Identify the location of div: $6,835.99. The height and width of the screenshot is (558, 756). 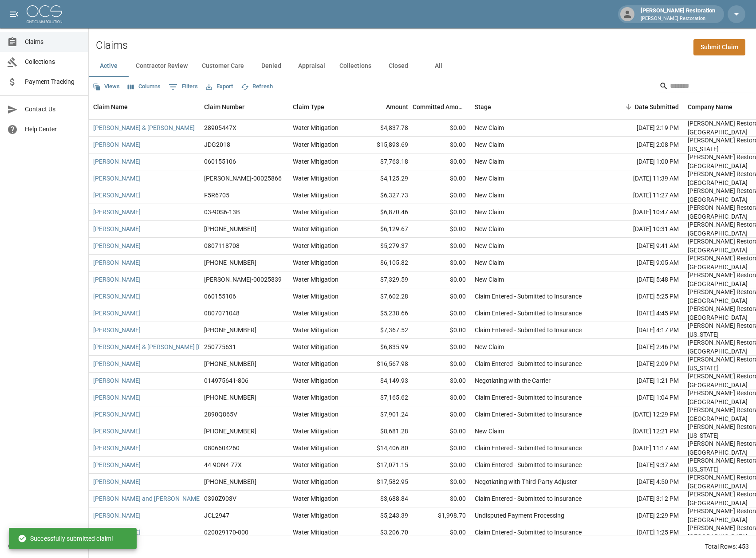
(384, 347).